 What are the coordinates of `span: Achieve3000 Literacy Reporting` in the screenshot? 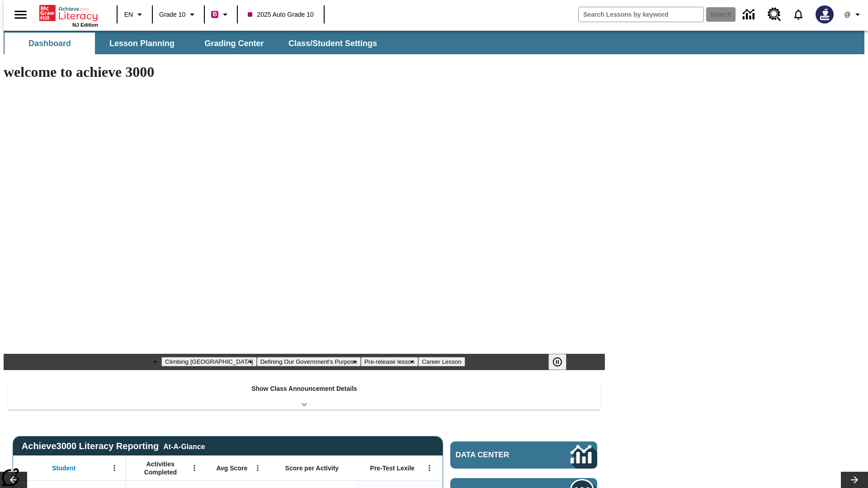 It's located at (114, 446).